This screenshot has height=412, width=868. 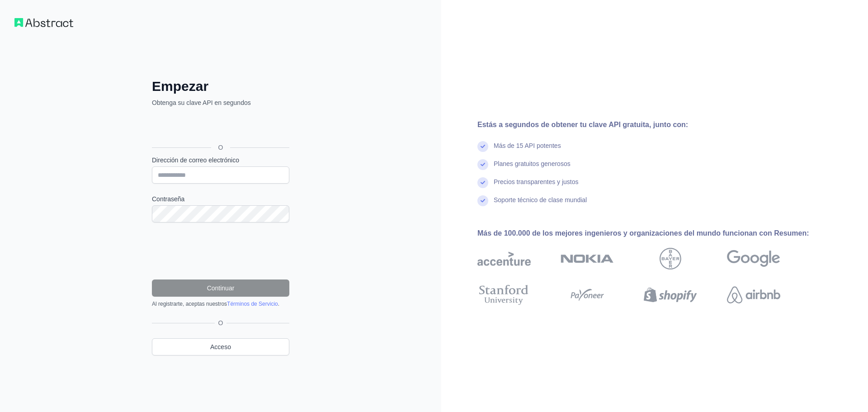 I want to click on img: Google, so click(x=754, y=259).